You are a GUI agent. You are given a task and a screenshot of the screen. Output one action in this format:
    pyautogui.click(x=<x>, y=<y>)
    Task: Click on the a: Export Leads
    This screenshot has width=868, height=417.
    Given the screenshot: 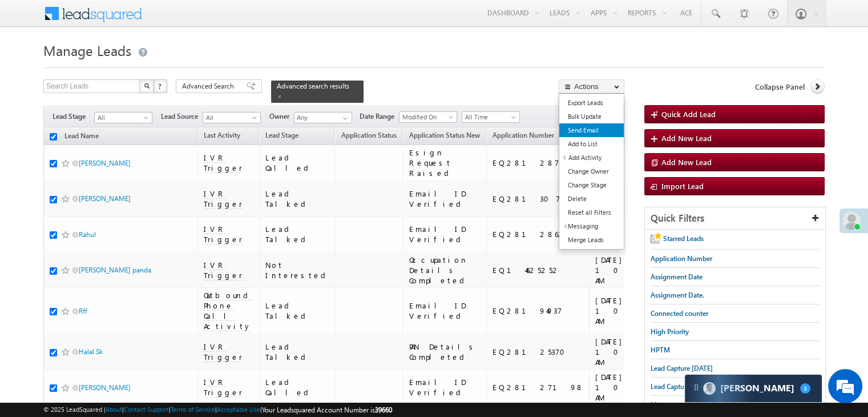 What is the action you would take?
    pyautogui.click(x=591, y=103)
    